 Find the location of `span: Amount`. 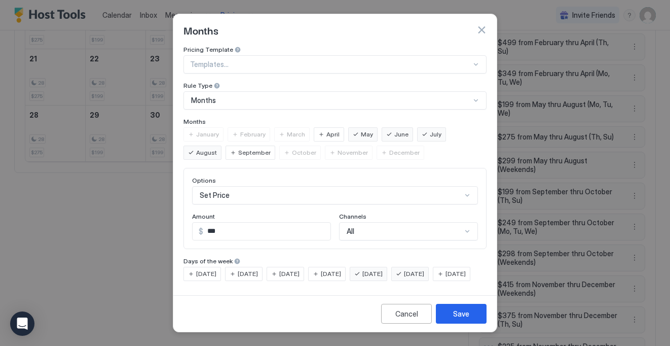

span: Amount is located at coordinates (203, 216).